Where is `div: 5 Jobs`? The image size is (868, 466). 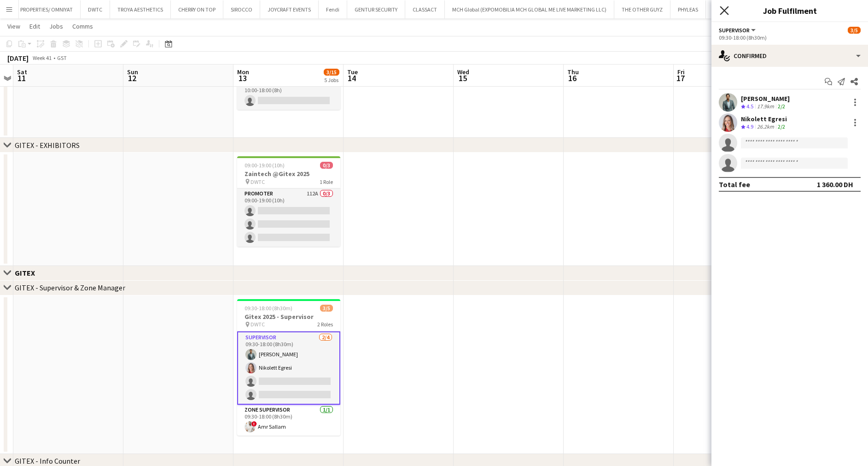 div: 5 Jobs is located at coordinates (332, 79).